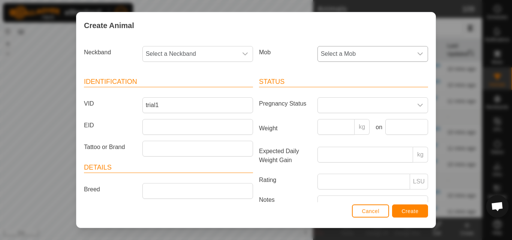 Image resolution: width=512 pixels, height=240 pixels. What do you see at coordinates (285, 180) in the screenshot?
I see `label: Rating` at bounding box center [285, 180].